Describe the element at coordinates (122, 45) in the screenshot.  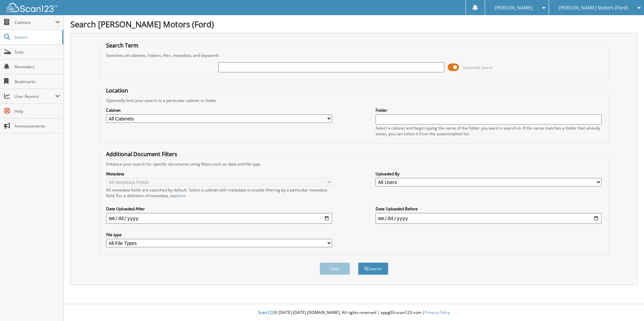
I see `legend: Search Term` at that location.